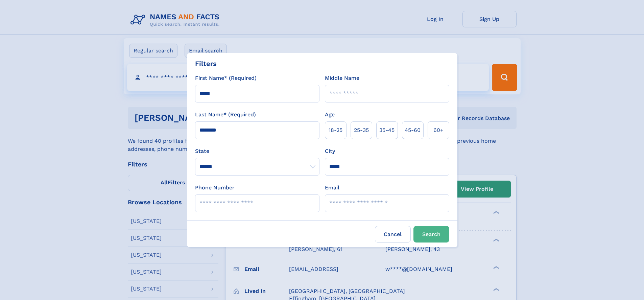 The image size is (644, 300). Describe the element at coordinates (431, 234) in the screenshot. I see `button: Search` at that location.